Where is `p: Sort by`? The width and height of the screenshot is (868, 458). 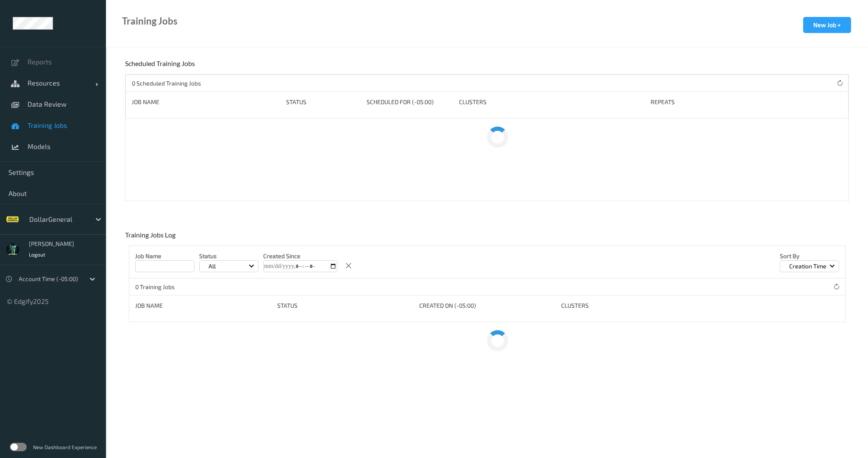
p: Sort by is located at coordinates (809, 256).